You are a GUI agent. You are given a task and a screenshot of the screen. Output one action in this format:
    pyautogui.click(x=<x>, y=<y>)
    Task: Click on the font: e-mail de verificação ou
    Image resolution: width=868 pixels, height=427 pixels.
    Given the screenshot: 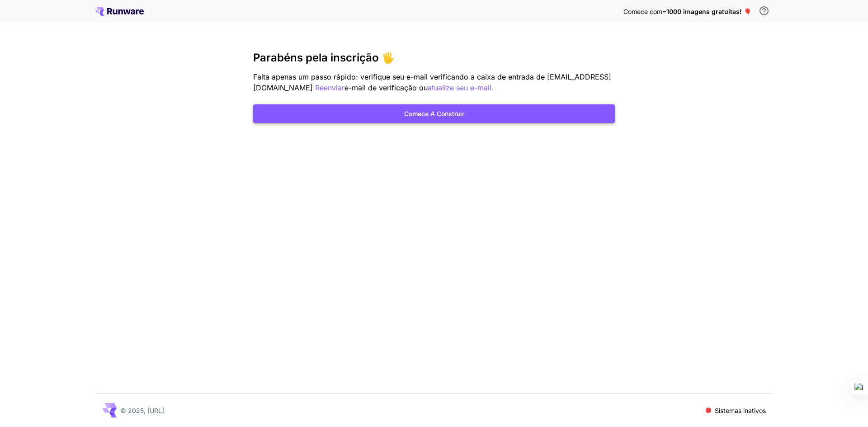 What is the action you would take?
    pyautogui.click(x=386, y=88)
    